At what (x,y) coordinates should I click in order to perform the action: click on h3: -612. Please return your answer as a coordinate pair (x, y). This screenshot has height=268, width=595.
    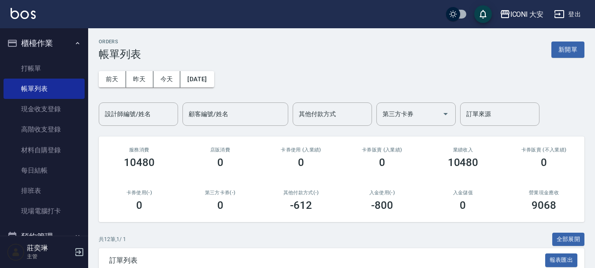
    Looking at the image, I should click on (301, 205).